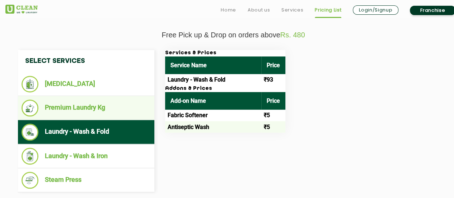 This screenshot has height=198, width=454. What do you see at coordinates (273, 80) in the screenshot?
I see `td: ₹93` at bounding box center [273, 80].